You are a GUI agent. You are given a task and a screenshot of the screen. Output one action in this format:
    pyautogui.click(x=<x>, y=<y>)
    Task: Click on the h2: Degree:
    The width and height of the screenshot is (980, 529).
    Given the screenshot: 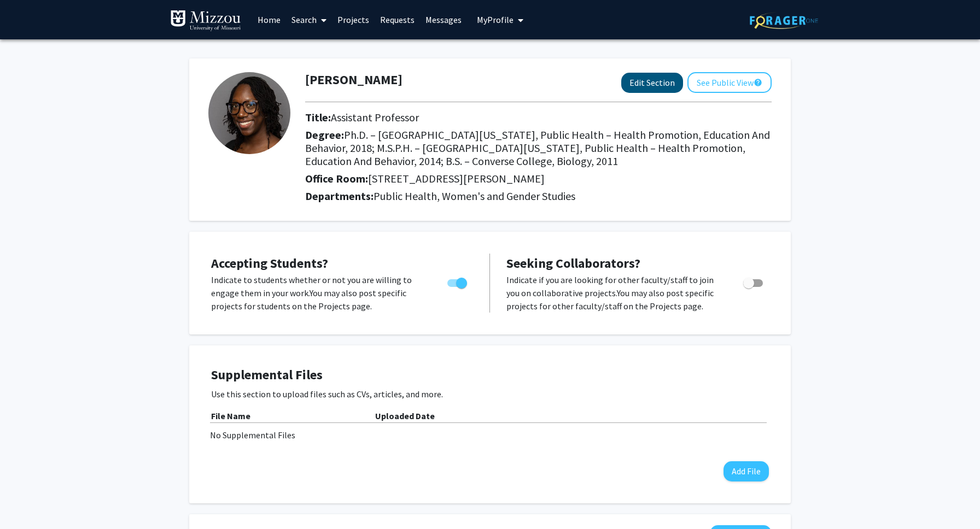 What is the action you would take?
    pyautogui.click(x=538, y=149)
    